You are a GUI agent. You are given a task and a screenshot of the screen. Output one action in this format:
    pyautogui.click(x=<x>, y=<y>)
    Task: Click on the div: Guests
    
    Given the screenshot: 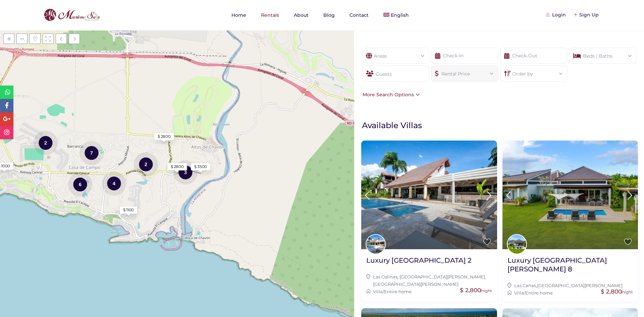 What is the action you would take?
    pyautogui.click(x=395, y=74)
    